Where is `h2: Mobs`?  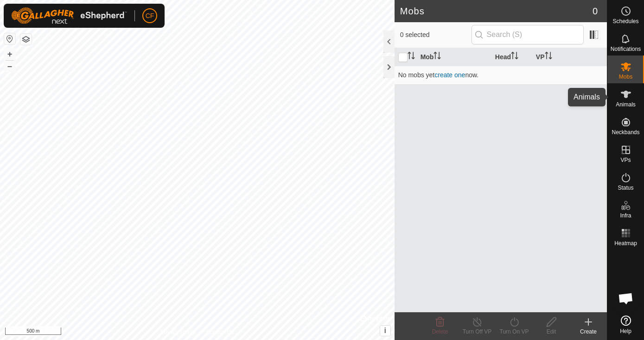
h2: Mobs is located at coordinates (496, 11).